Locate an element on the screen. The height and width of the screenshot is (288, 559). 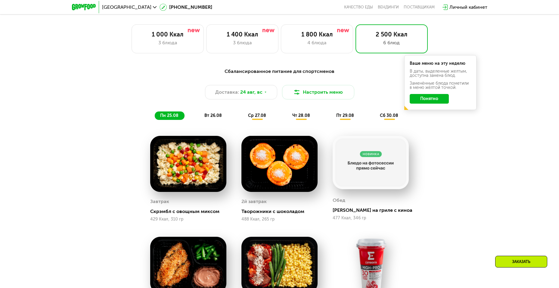
div: 2 500 Ккал is located at coordinates (392, 34).